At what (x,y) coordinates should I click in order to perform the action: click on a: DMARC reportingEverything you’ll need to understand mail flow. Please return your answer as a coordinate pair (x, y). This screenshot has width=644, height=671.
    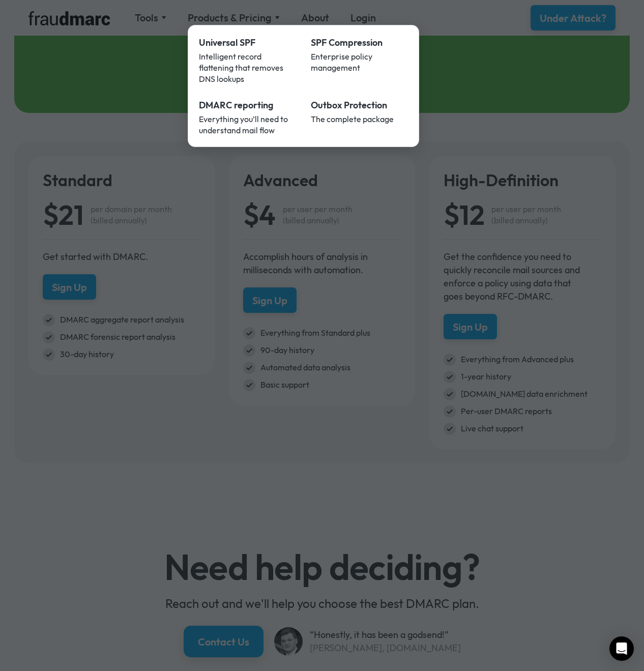
    Looking at the image, I should click on (247, 117).